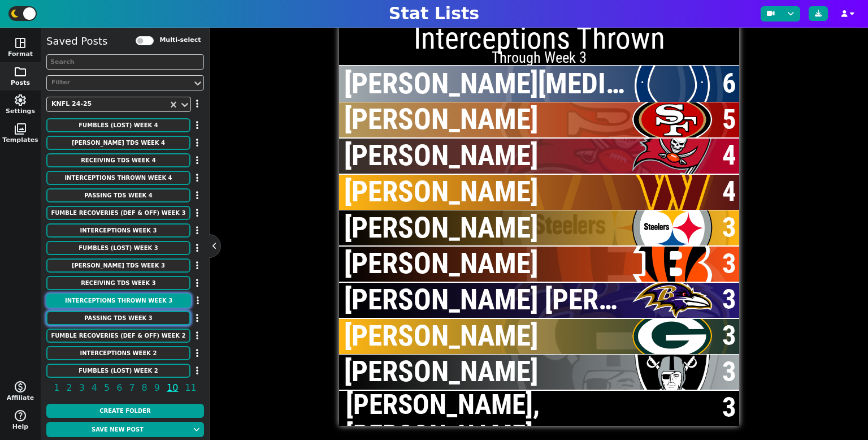 This screenshot has width=868, height=440. Describe the element at coordinates (539, 58) in the screenshot. I see `h2: Through Week 3` at that location.